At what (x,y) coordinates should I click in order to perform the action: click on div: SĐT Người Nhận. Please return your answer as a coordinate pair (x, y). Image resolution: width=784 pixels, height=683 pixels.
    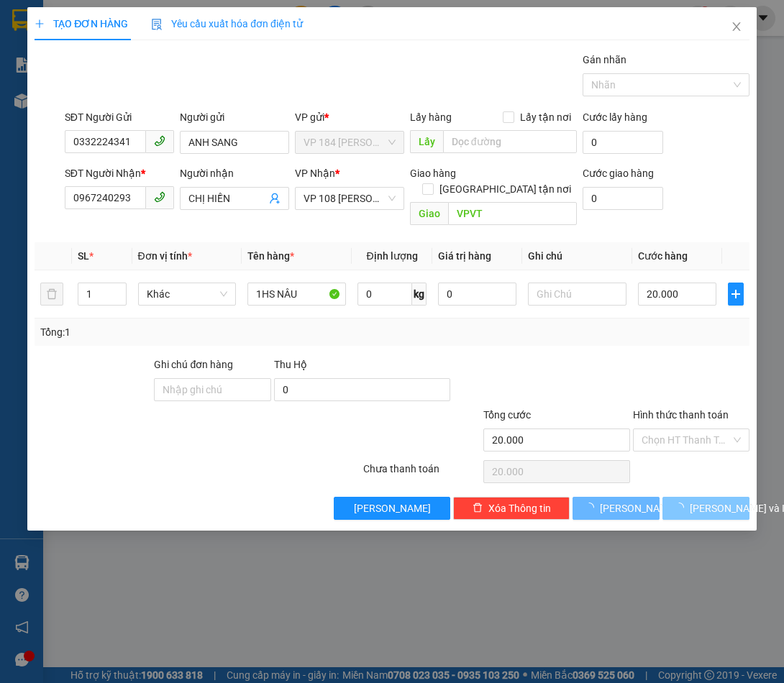
    Looking at the image, I should click on (119, 173).